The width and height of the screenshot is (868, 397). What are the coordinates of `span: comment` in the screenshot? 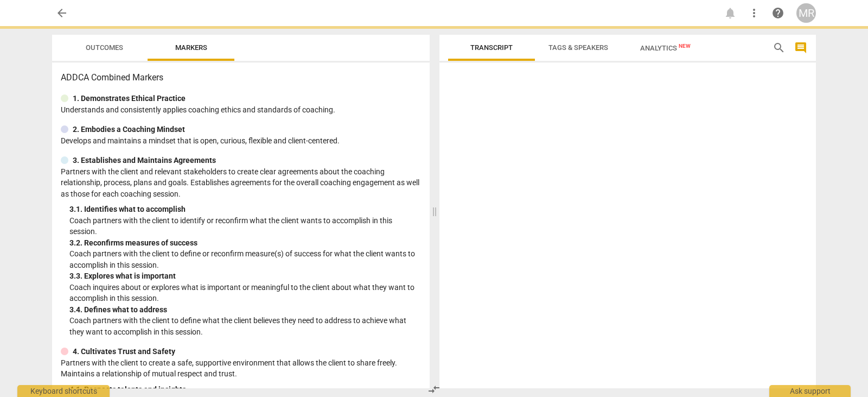 It's located at (801, 48).